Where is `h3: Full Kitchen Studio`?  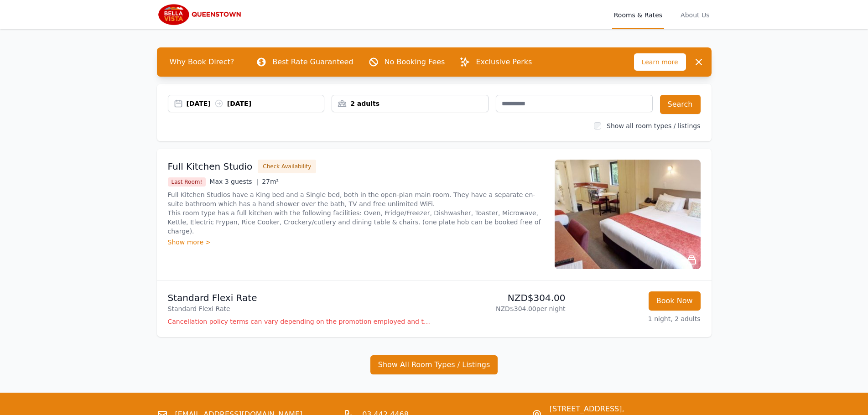
h3: Full Kitchen Studio is located at coordinates (211, 166).